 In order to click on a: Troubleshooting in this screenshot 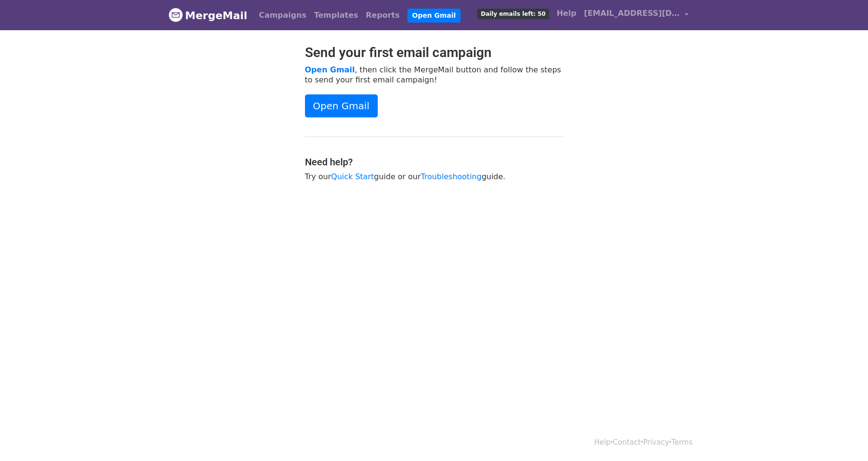, I will do `click(451, 177)`.